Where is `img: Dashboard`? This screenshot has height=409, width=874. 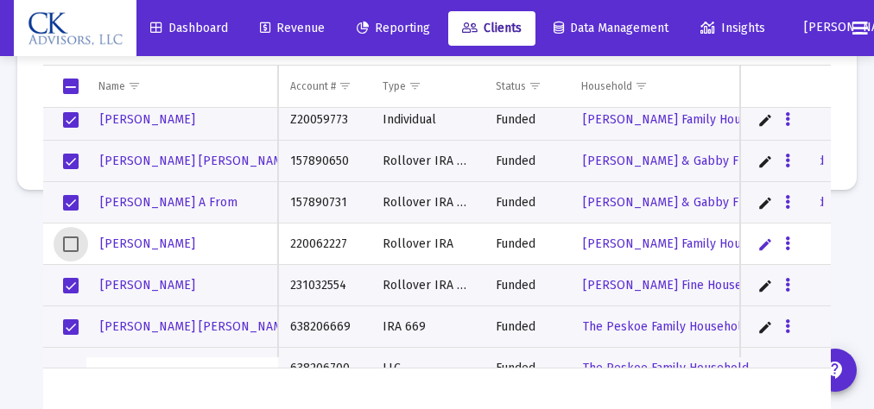
img: Dashboard is located at coordinates (75, 29).